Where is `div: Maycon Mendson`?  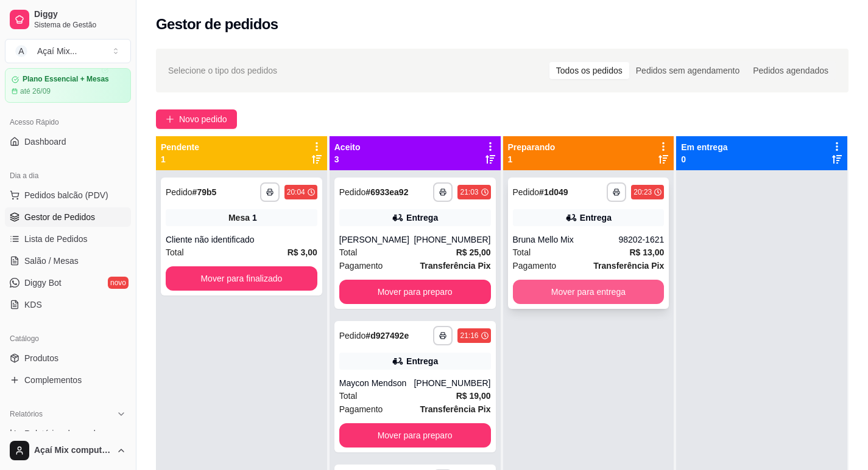 div: Maycon Mendson is located at coordinates (376, 383).